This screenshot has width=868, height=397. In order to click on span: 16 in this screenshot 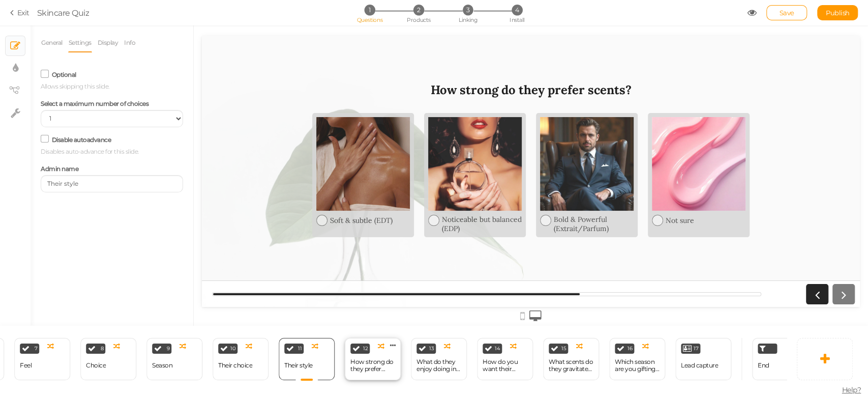, I will do `click(630, 349)`.